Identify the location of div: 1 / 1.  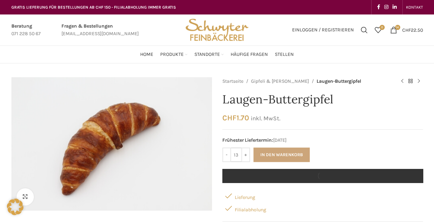
(111, 144).